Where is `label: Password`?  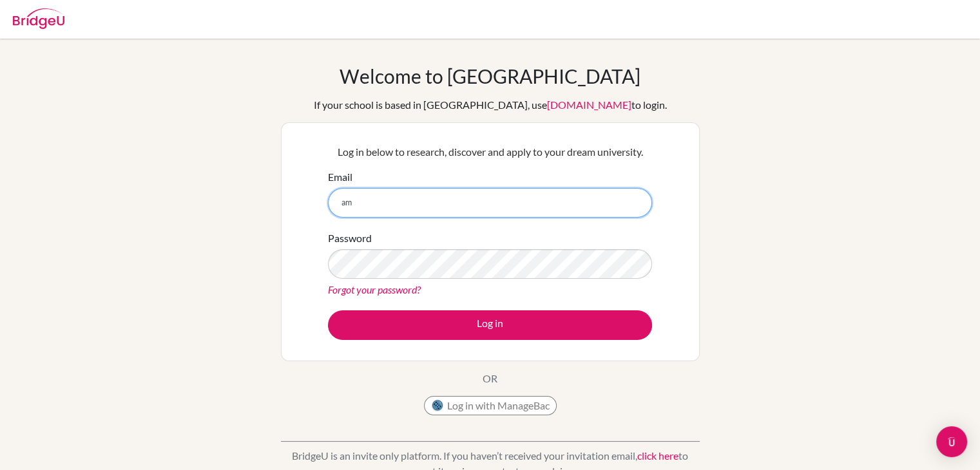 label: Password is located at coordinates (350, 238).